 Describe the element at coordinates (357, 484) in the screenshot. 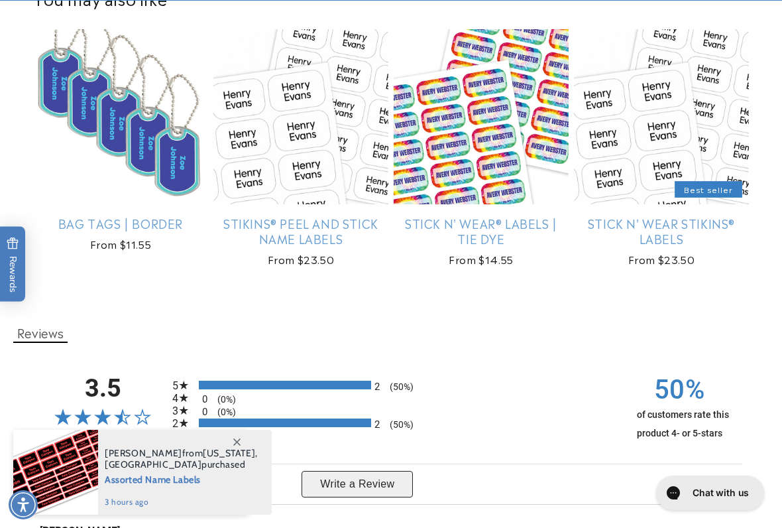

I see `button: Write a Review` at that location.